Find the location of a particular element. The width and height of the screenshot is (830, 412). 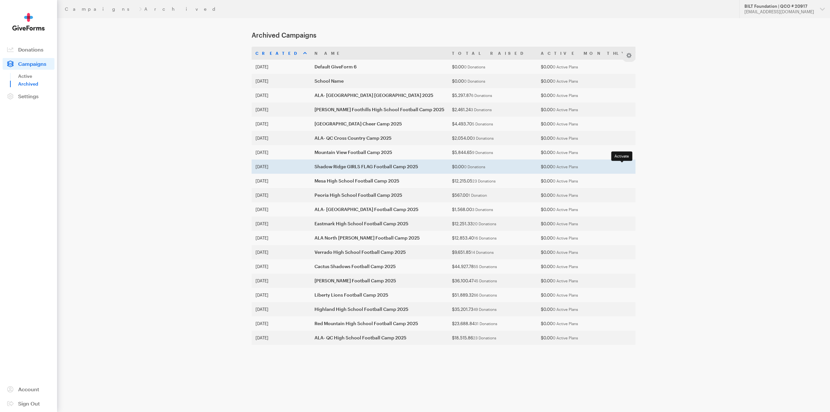

span: 16 Donations is located at coordinates (485, 238).